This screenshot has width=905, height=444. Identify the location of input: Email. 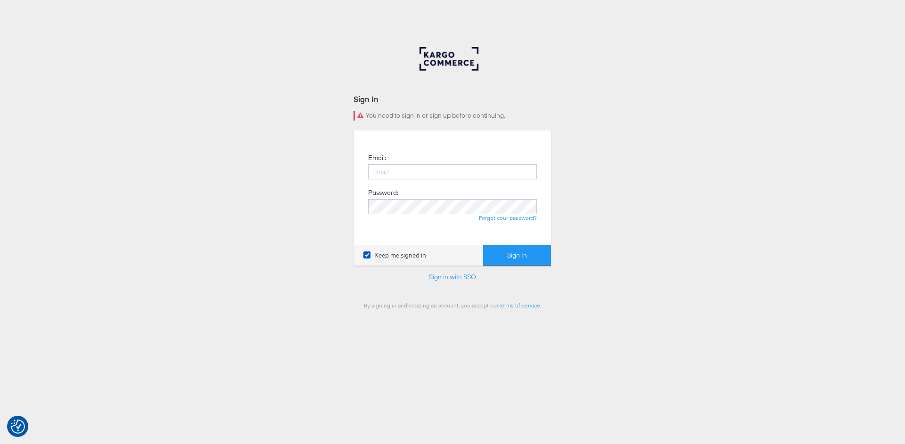
(452, 172).